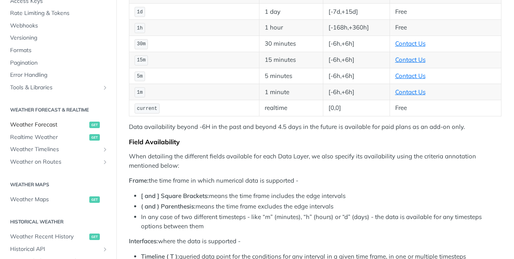 This screenshot has height=259, width=514. I want to click on span: 15m, so click(141, 60).